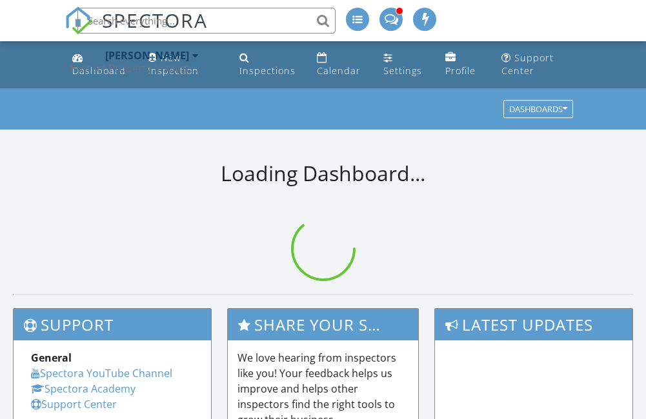 The width and height of the screenshot is (646, 419). Describe the element at coordinates (460, 70) in the screenshot. I see `div: Profile` at that location.